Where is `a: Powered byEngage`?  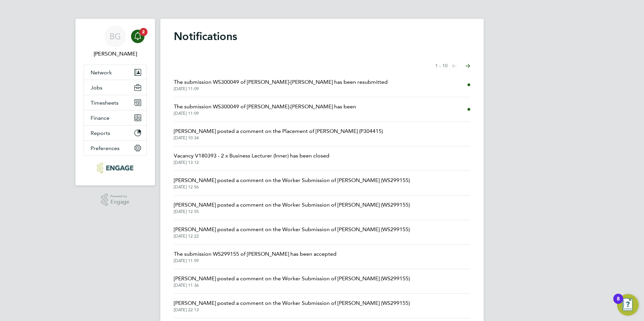
a: Powered byEngage is located at coordinates (115, 200).